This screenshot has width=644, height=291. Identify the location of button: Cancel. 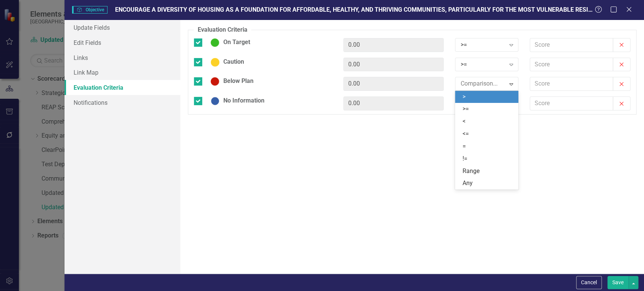
(589, 282).